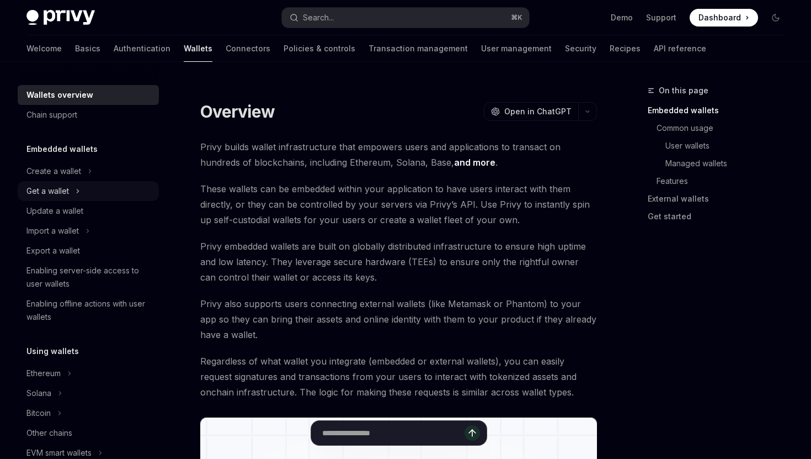 This screenshot has height=459, width=811. Describe the element at coordinates (198, 49) in the screenshot. I see `a: Wallets` at that location.